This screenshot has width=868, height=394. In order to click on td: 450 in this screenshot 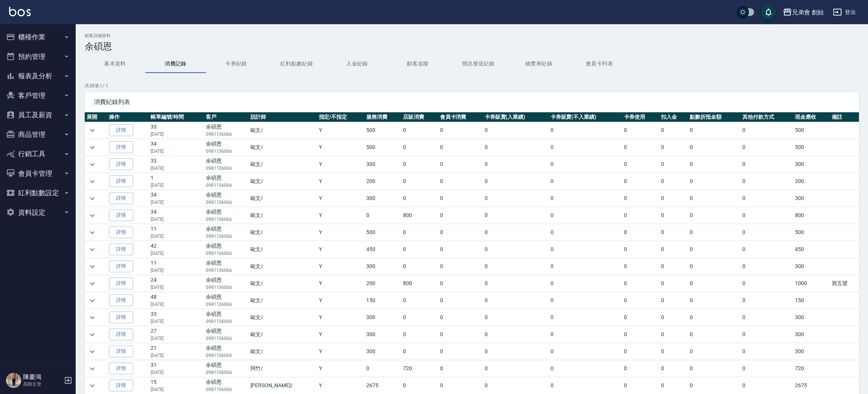, I will do `click(811, 249)`.